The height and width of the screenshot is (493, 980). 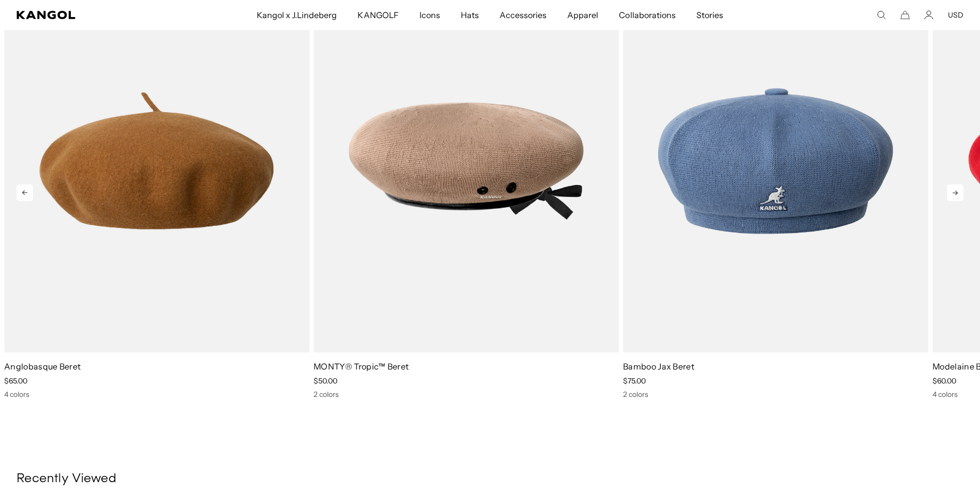 What do you see at coordinates (659, 367) in the screenshot?
I see `a: Bamboo Jax Beret` at bounding box center [659, 367].